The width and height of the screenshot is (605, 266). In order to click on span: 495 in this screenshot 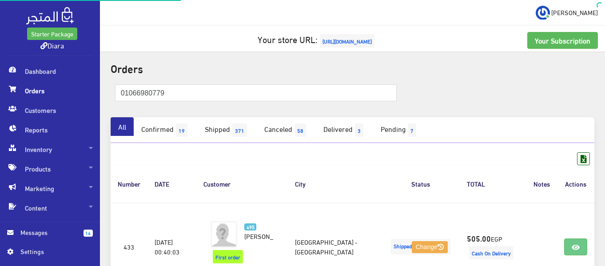, I will do `click(250, 227)`.